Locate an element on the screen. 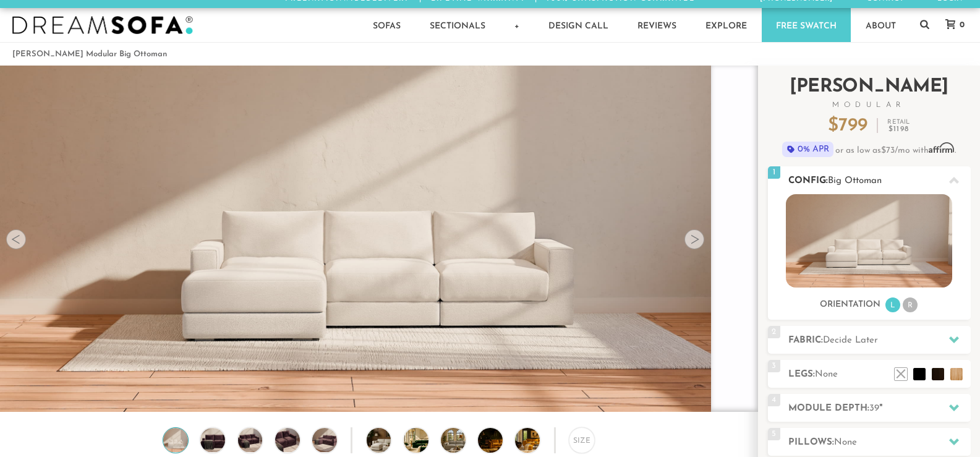 This screenshot has width=980, height=457. span: 3 is located at coordinates (774, 366).